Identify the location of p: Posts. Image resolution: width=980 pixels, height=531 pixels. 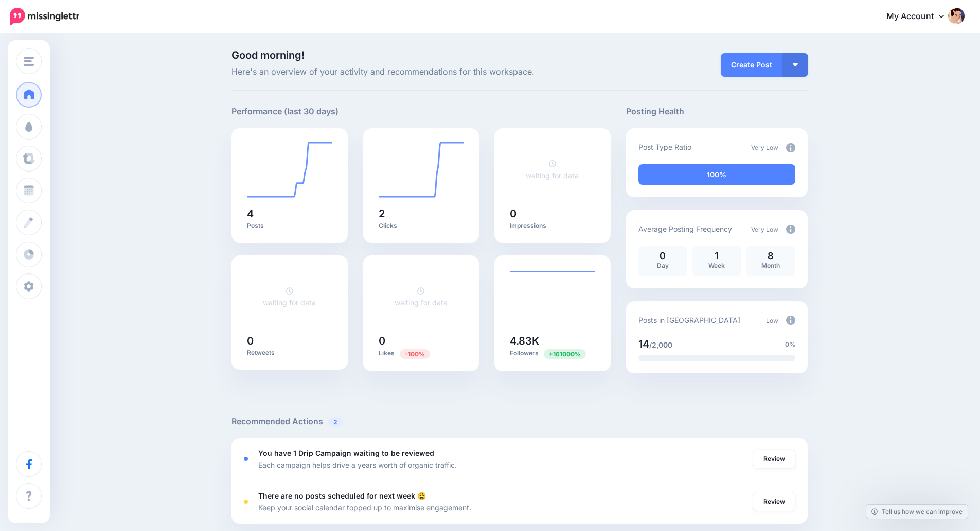
(290, 226).